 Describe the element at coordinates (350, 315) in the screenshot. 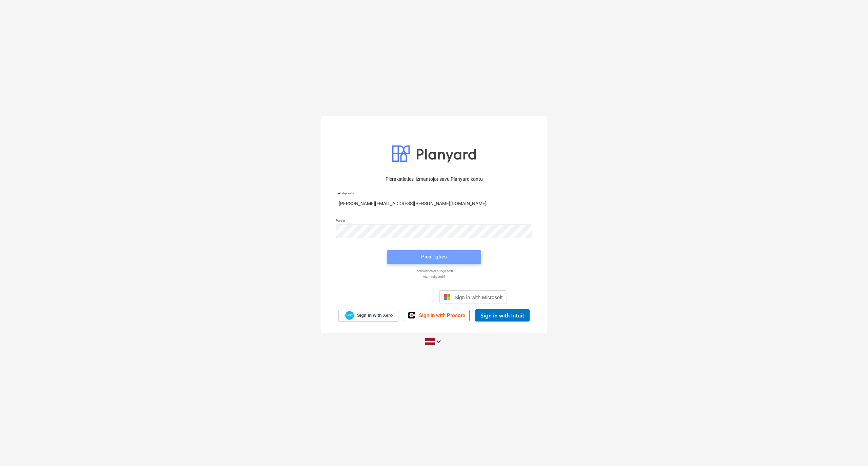

I see `img: Xero logo` at that location.